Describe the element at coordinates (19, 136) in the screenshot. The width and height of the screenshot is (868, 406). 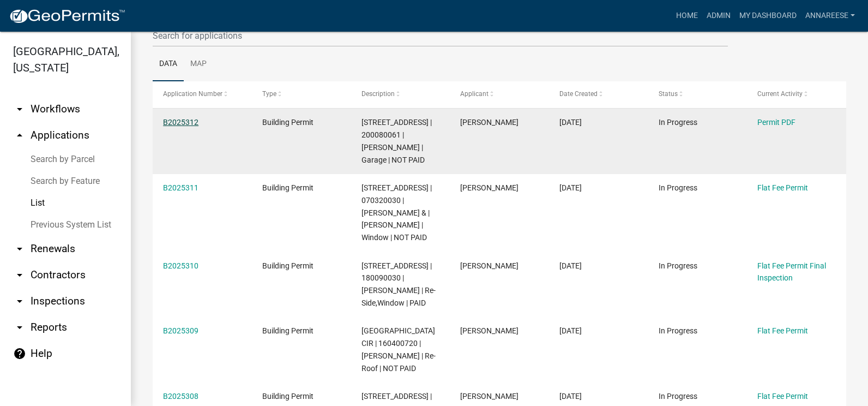
I see `i: arrow_drop_up` at that location.